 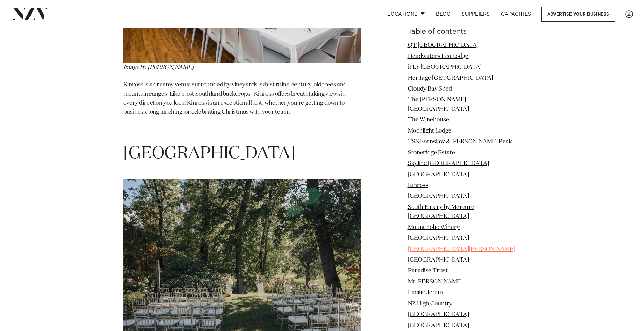 I want to click on p: Kinross is a dreamy venue surrounded by vineyards, schist ruins, century-old trees and mountain r..., so click(x=242, y=99).